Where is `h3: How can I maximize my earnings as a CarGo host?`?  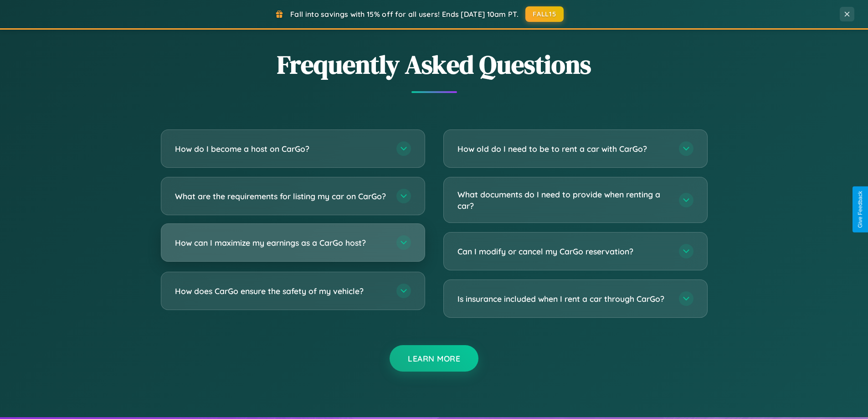
h3: How can I maximize my earnings as a CarGo host? is located at coordinates (281, 242).